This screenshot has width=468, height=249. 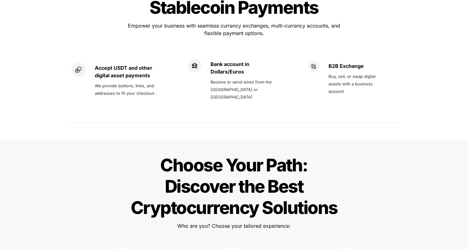 I want to click on span: Buy, sell, or swap digital assets with a business account, so click(x=353, y=84).